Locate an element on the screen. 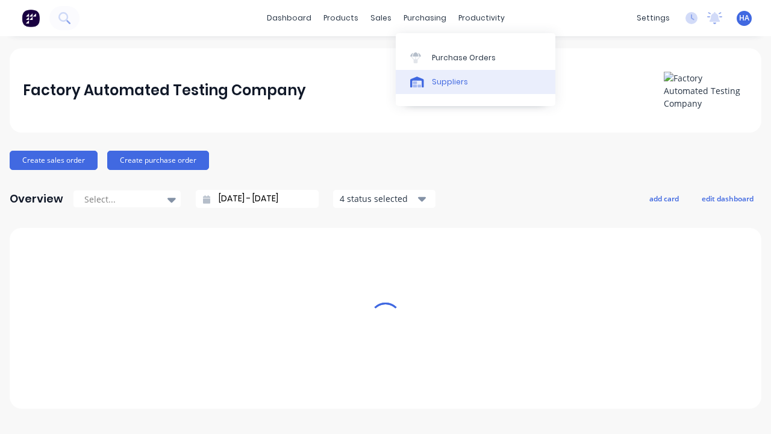  div: sales is located at coordinates (381, 18).